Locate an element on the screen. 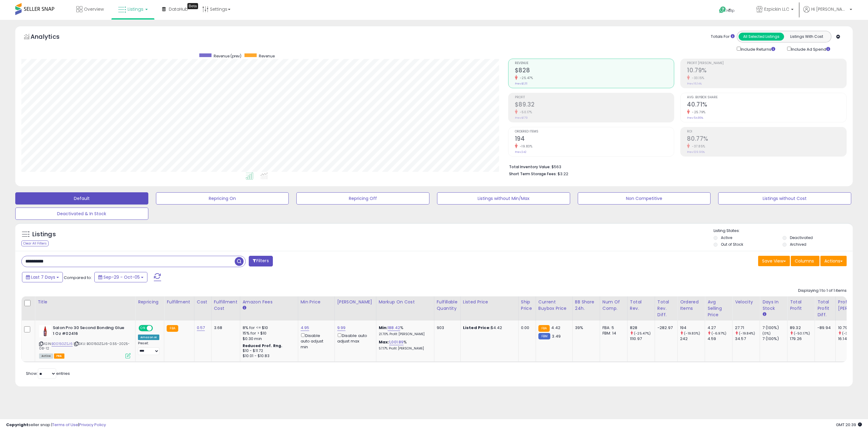 Image resolution: width=868 pixels, height=431 pixels. div: FBM: 14 is located at coordinates (613, 333).